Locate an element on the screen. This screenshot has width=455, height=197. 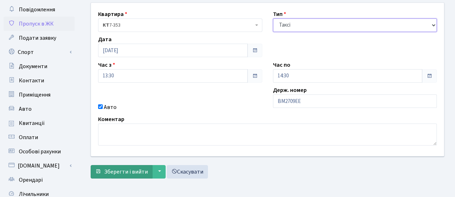
span: Подати заявку is located at coordinates (37, 38).